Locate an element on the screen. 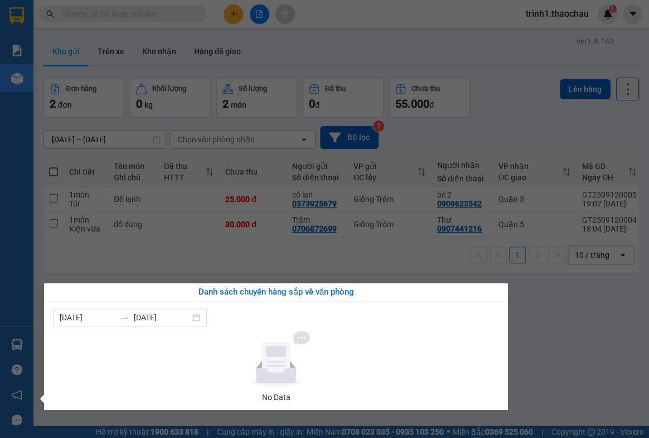 The height and width of the screenshot is (438, 649). span: to is located at coordinates (125, 317).